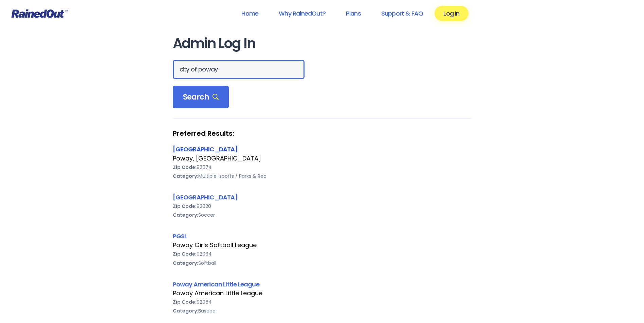 The height and width of the screenshot is (323, 644). Describe the element at coordinates (322, 215) in the screenshot. I see `div: Soccer` at that location.